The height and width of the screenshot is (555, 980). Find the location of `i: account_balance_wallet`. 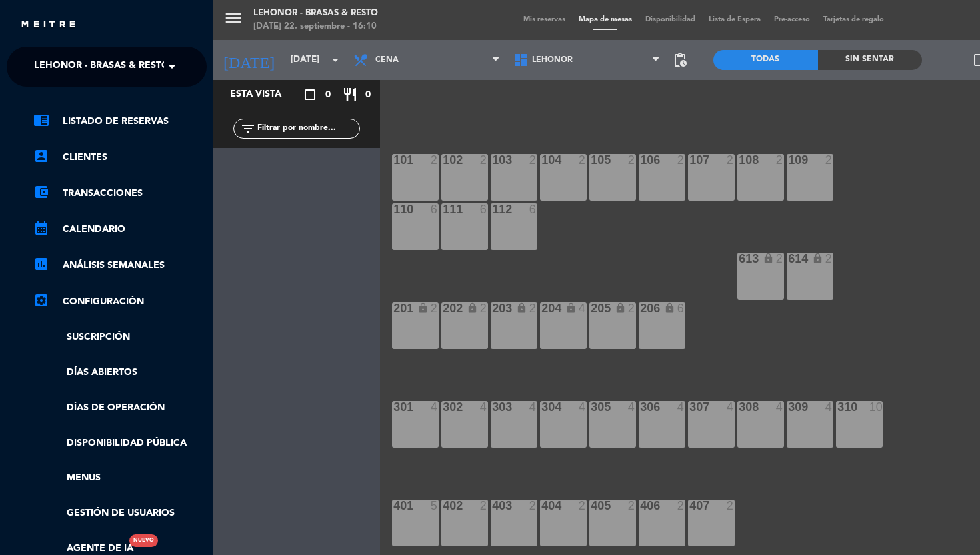

i: account_balance_wallet is located at coordinates (42, 192).